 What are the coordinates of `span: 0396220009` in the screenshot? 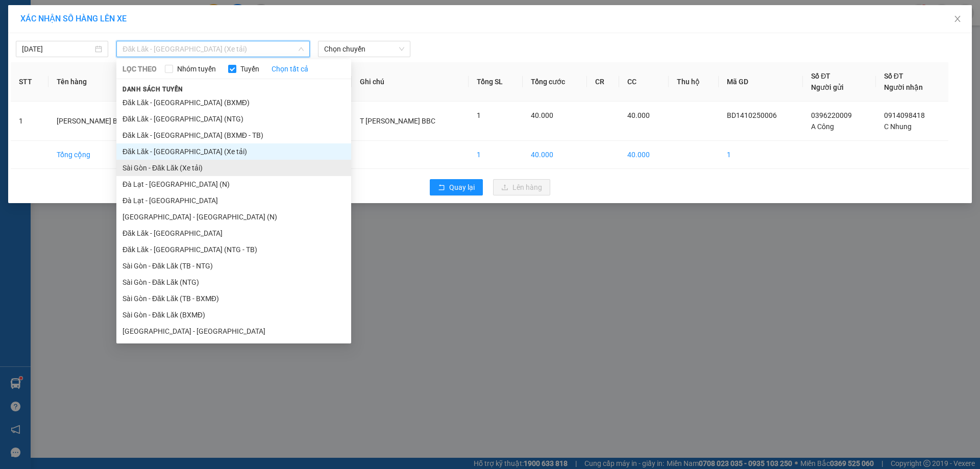 It's located at (831, 115).